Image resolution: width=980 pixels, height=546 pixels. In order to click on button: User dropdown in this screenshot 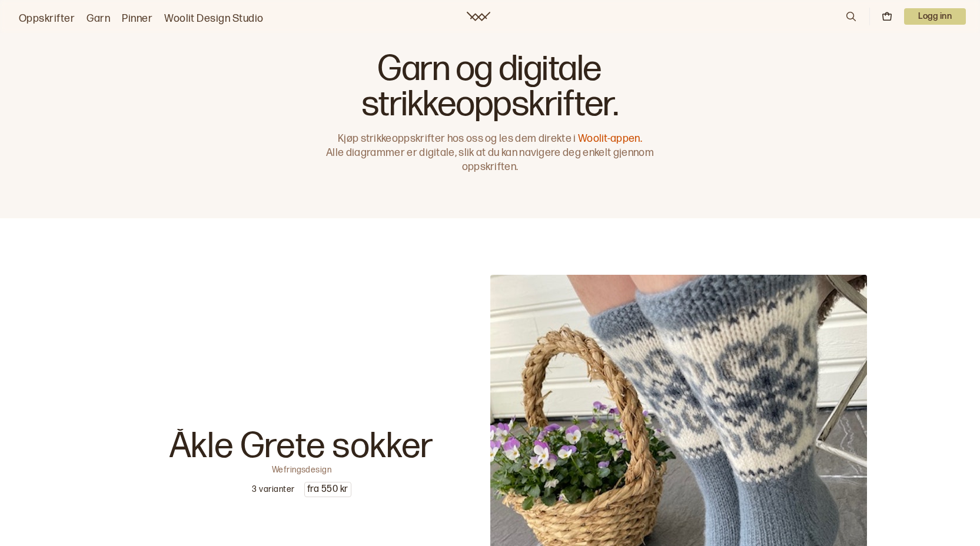, I will do `click(935, 16)`.